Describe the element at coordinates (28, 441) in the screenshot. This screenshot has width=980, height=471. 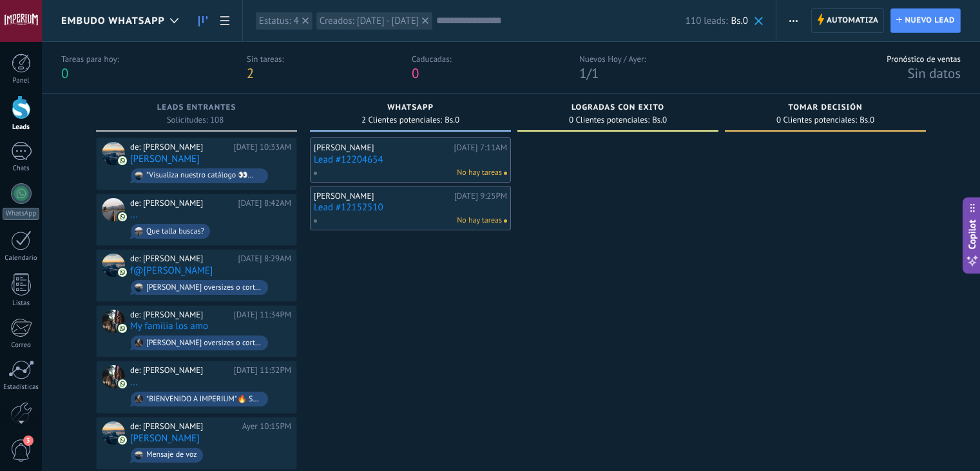
I see `span: 3` at that location.